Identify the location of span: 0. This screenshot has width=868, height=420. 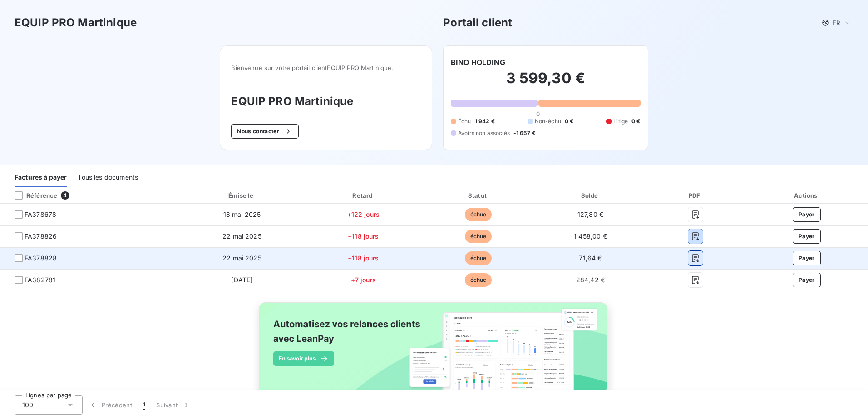
(538, 114).